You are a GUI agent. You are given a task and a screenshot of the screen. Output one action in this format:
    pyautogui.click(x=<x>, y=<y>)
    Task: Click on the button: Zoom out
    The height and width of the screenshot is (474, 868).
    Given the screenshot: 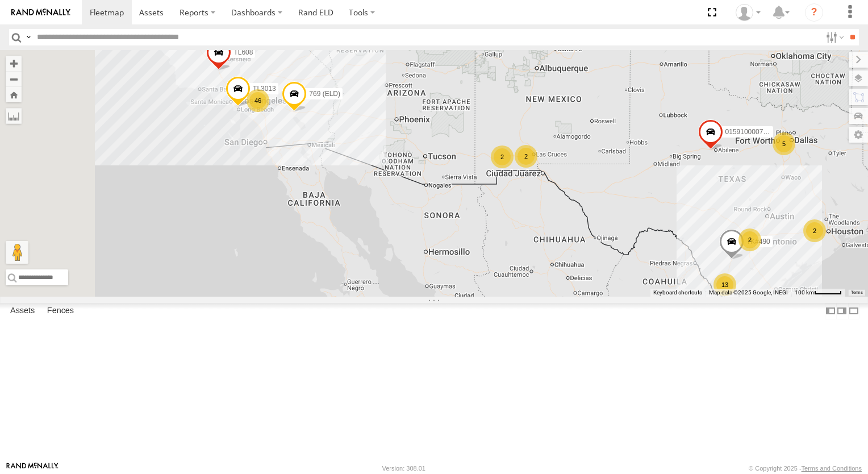 What is the action you would take?
    pyautogui.click(x=13, y=79)
    